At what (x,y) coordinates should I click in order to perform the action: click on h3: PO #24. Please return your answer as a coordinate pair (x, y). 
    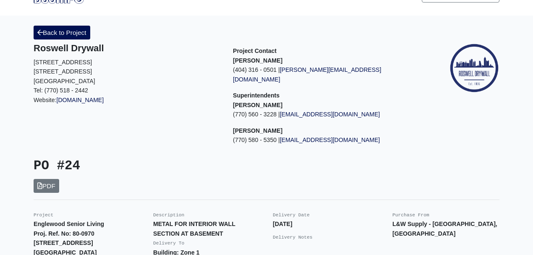
    Looking at the image, I should click on (147, 166).